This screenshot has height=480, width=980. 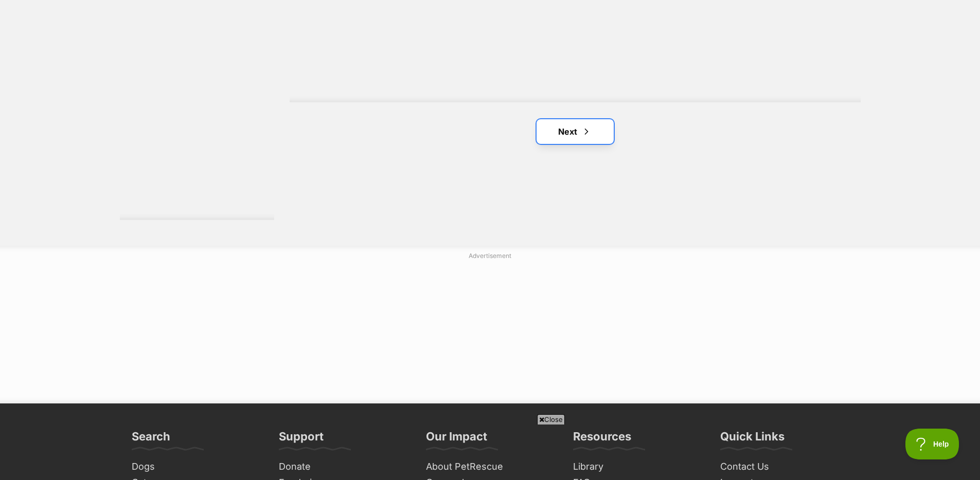 What do you see at coordinates (151, 439) in the screenshot?
I see `h3: Search` at bounding box center [151, 439].